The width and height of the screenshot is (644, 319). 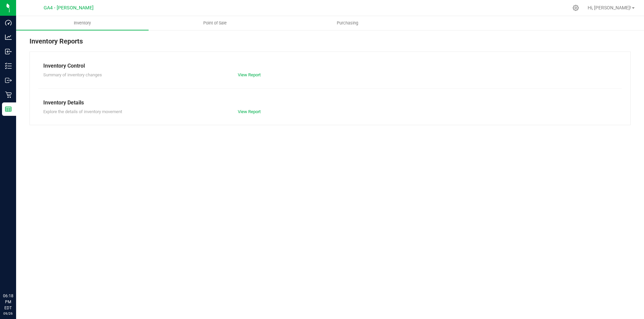 What do you see at coordinates (330, 103) in the screenshot?
I see `div: Inventory Details` at bounding box center [330, 103].